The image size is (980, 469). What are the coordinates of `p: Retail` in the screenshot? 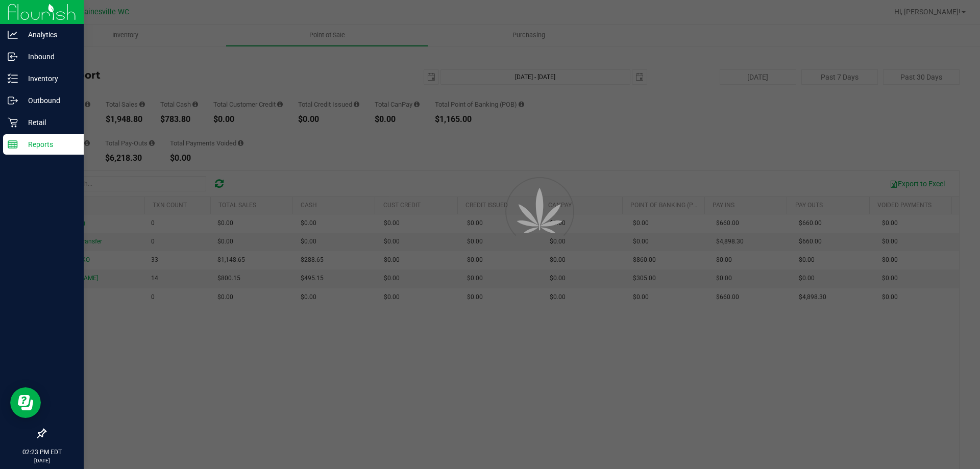 It's located at (49, 122).